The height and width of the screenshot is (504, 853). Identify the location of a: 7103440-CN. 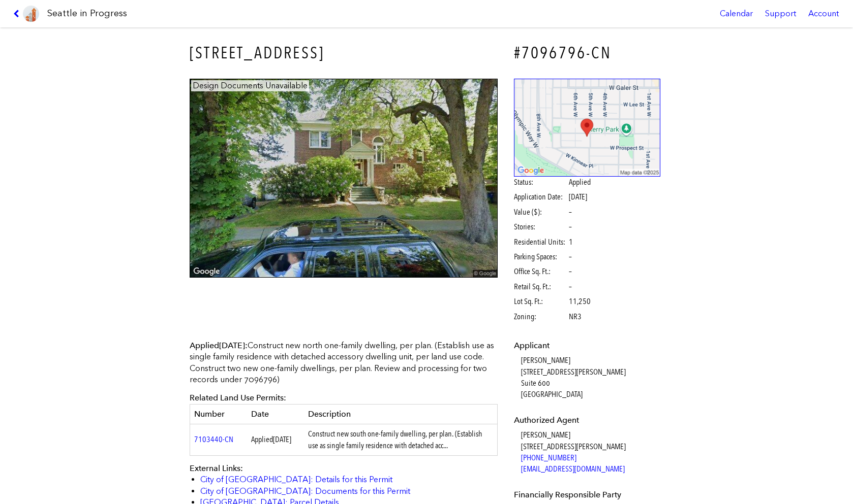
(213, 439).